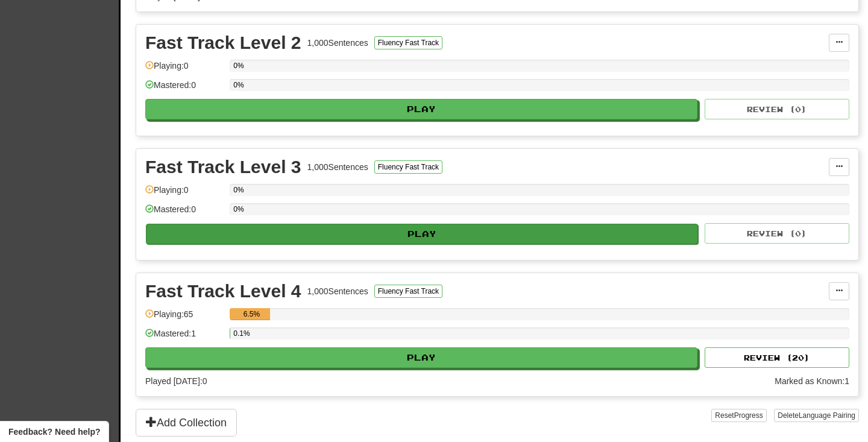 This screenshot has width=868, height=442. Describe the element at coordinates (816, 415) in the screenshot. I see `button: DeleteLanguage Pairing` at that location.